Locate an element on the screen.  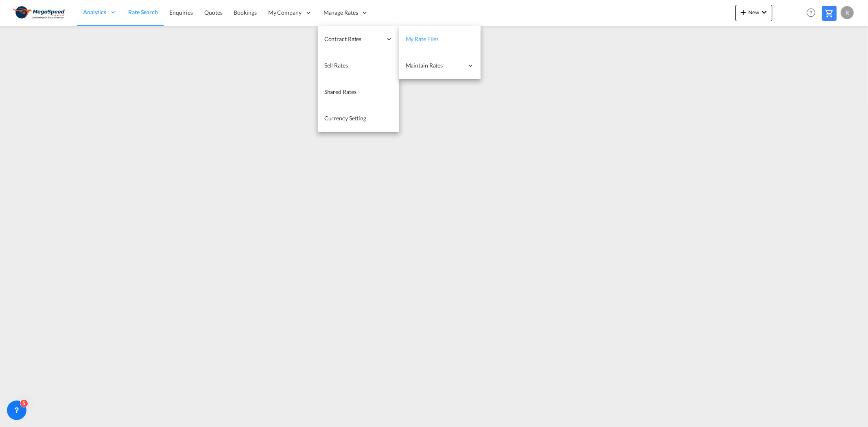
span: Shared Rates is located at coordinates (340, 92).